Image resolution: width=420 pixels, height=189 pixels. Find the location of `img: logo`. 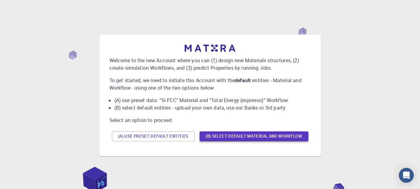

img: logo is located at coordinates (210, 48).